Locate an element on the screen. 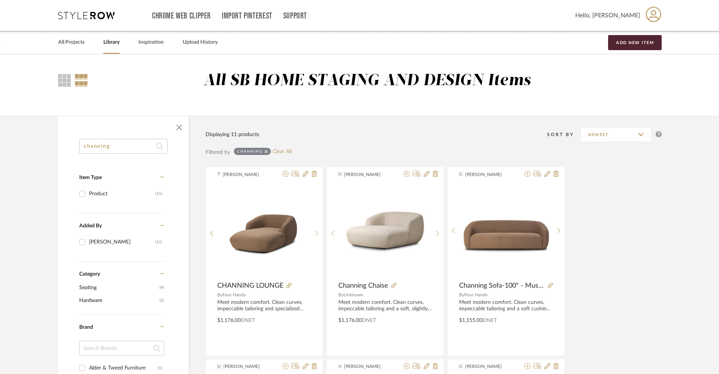 Image resolution: width=719 pixels, height=374 pixels. div: channing is located at coordinates (250, 151).